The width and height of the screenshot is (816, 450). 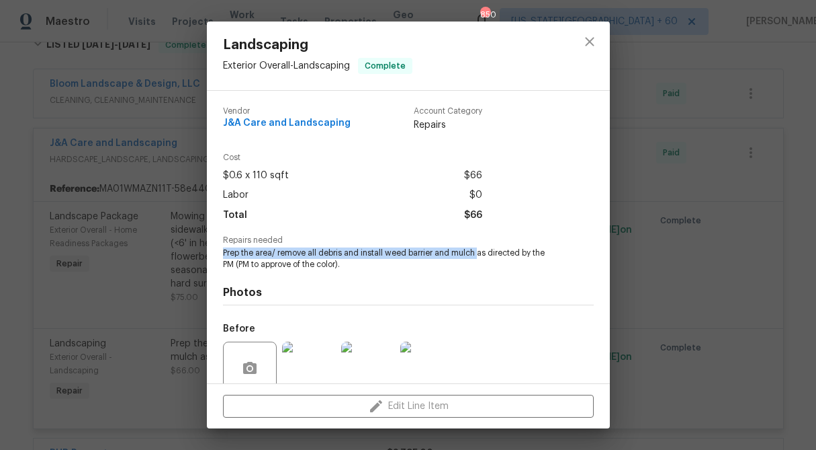 What do you see at coordinates (318, 45) in the screenshot?
I see `span: Landscaping` at bounding box center [318, 45].